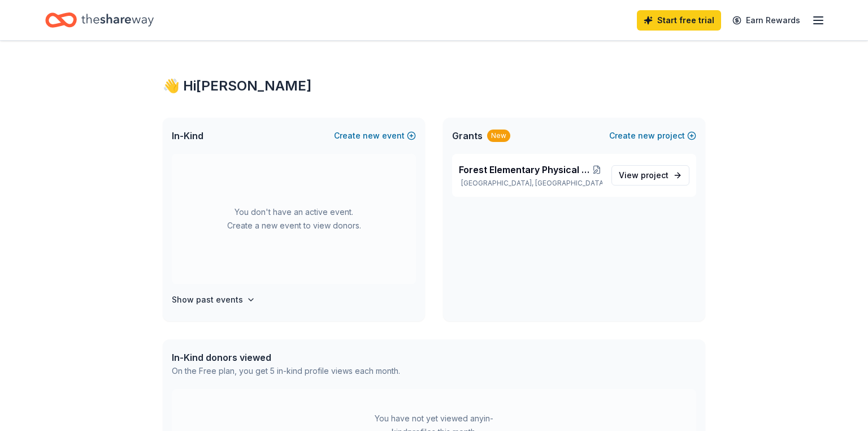 This screenshot has height=431, width=868. I want to click on button: Createnewevent, so click(375, 135).